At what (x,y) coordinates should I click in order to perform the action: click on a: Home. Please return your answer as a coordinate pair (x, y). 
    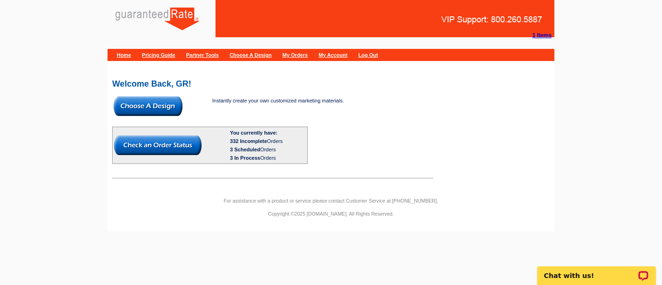
    Looking at the image, I should click on (124, 55).